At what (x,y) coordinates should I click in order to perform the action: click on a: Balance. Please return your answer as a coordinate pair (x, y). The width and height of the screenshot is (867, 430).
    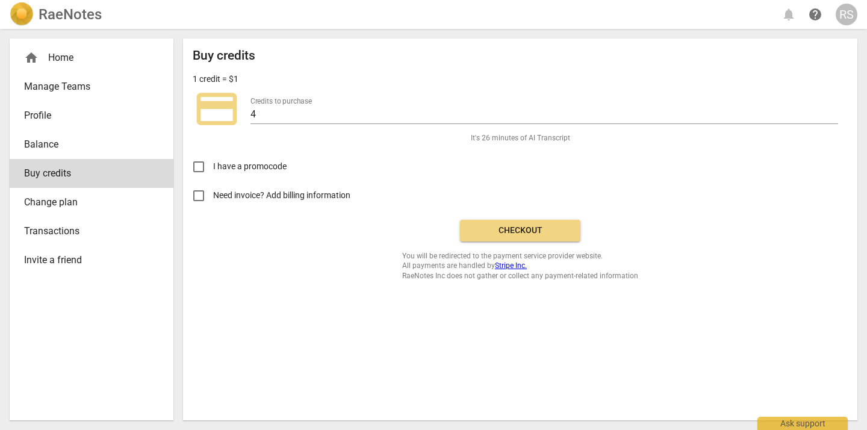
    Looking at the image, I should click on (92, 145).